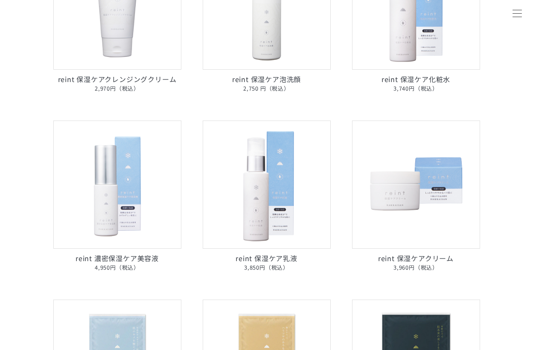 The width and height of the screenshot is (533, 350). Describe the element at coordinates (267, 88) in the screenshot. I see `span: 2,750 円（税込）` at that location.